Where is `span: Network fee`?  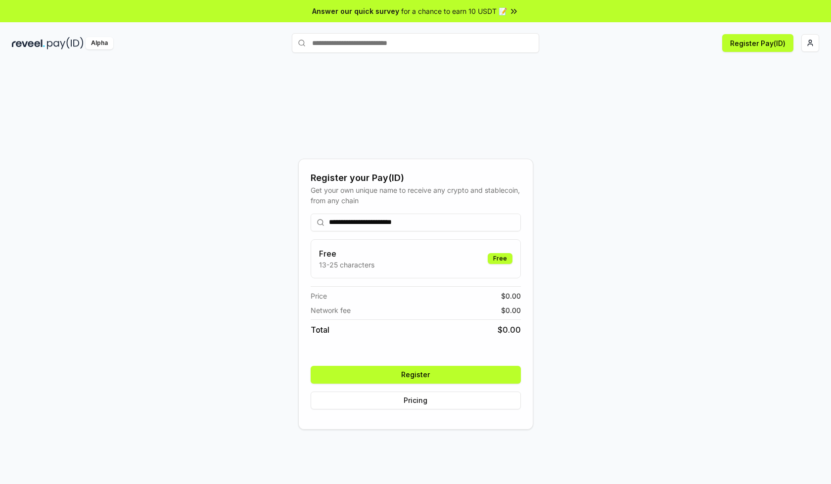 span: Network fee is located at coordinates (330, 310).